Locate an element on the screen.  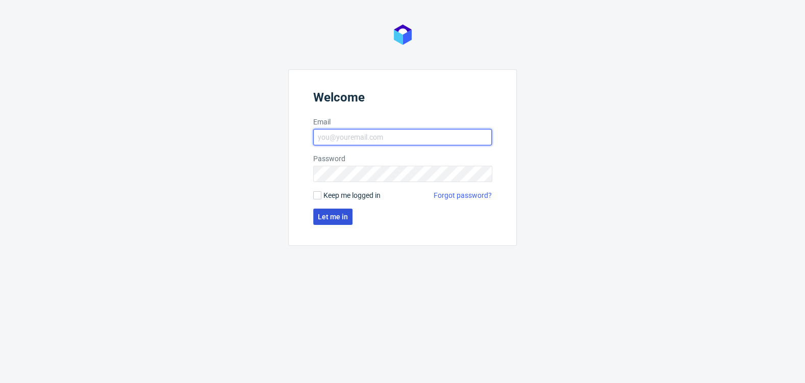
a: Forgot password? is located at coordinates (463, 195).